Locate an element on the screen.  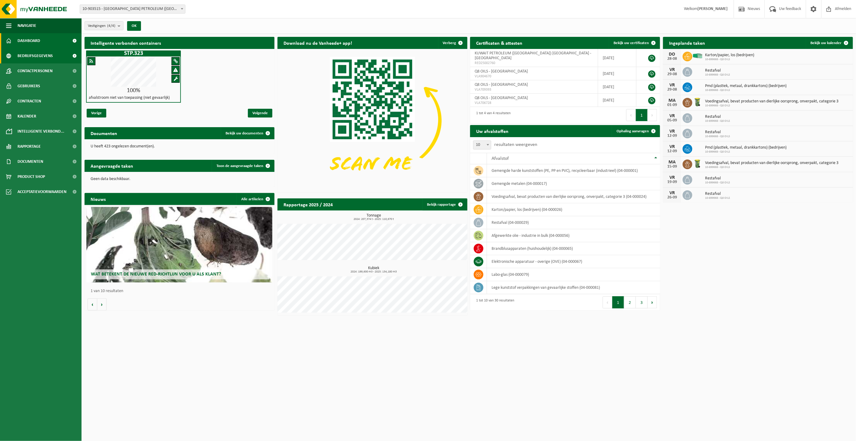
button: 2 is located at coordinates (630, 302).